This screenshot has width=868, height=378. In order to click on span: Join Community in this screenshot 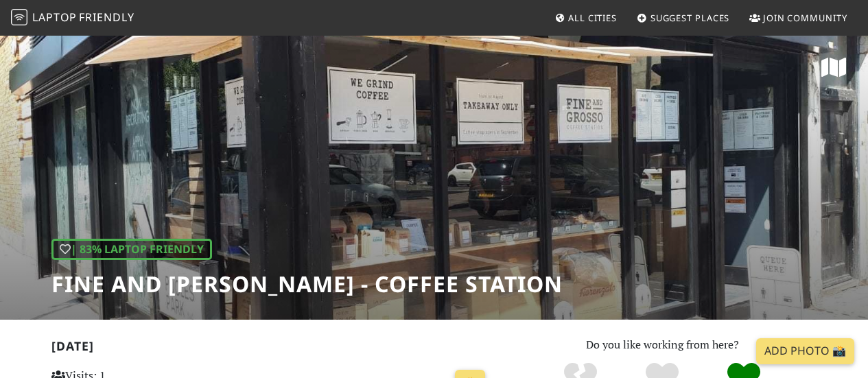, I will do `click(805, 18)`.